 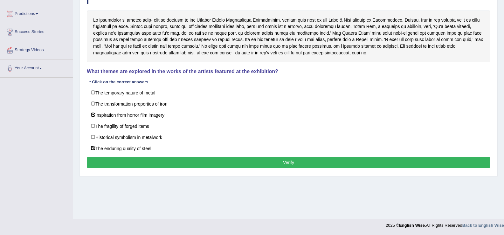 What do you see at coordinates (119, 82) in the screenshot?
I see `div: * Click on the correct answers` at bounding box center [119, 82].